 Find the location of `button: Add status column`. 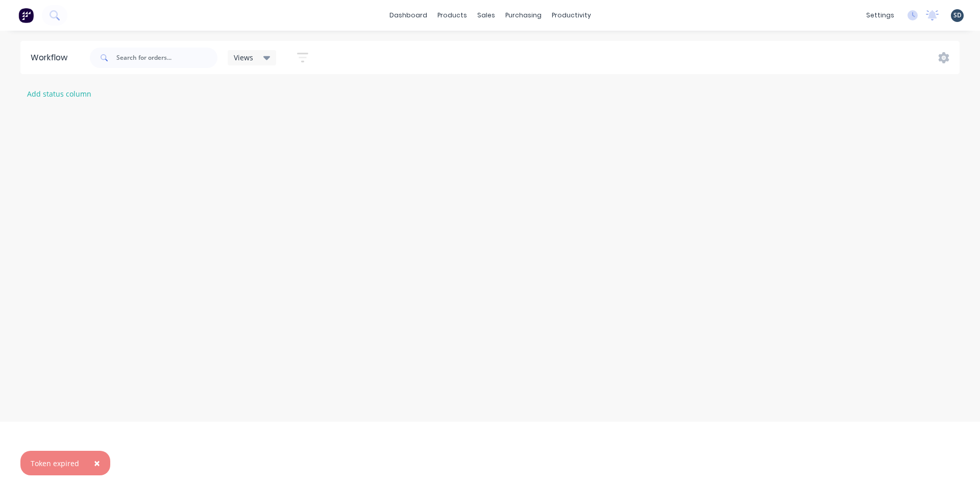

button: Add status column is located at coordinates (59, 93).